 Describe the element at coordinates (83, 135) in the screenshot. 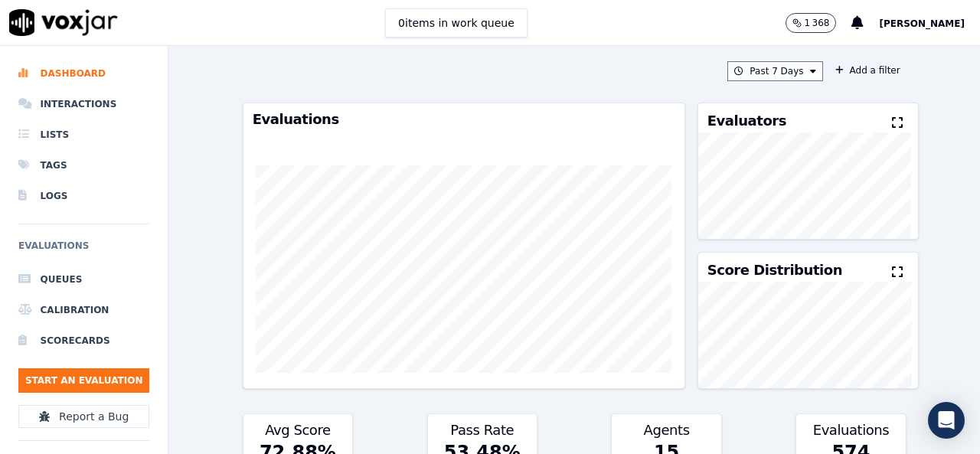

I see `a: Lists` at that location.